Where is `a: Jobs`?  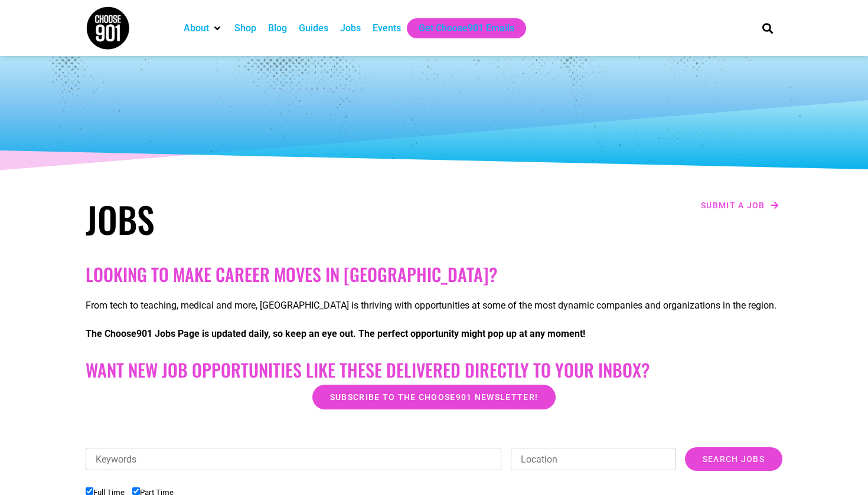
a: Jobs is located at coordinates (350, 28).